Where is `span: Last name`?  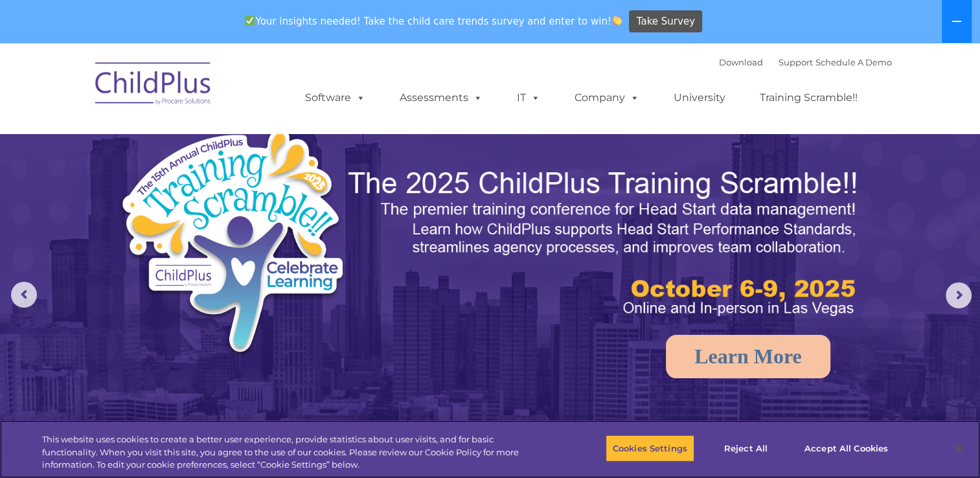
span: Last name is located at coordinates (199, 90).